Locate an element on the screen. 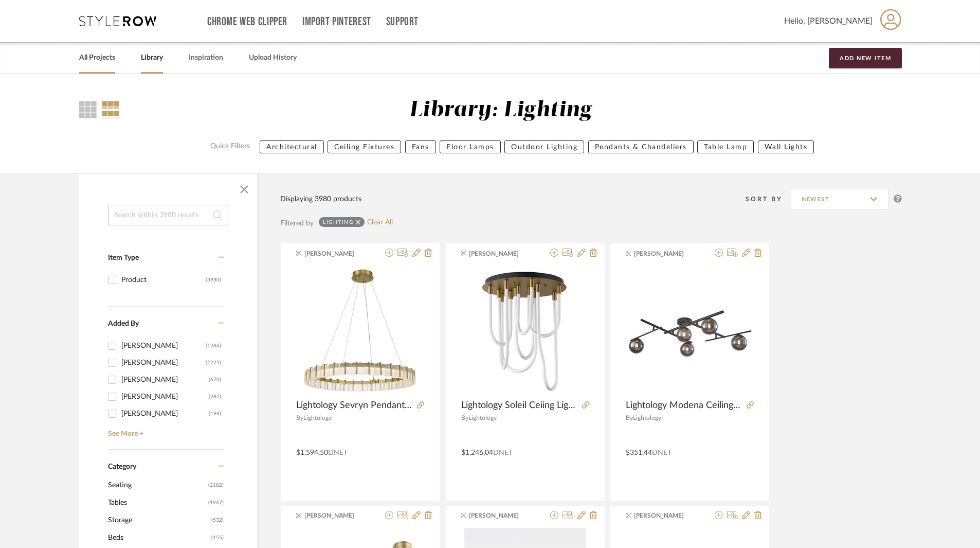  span: $351.44 is located at coordinates (639, 453).